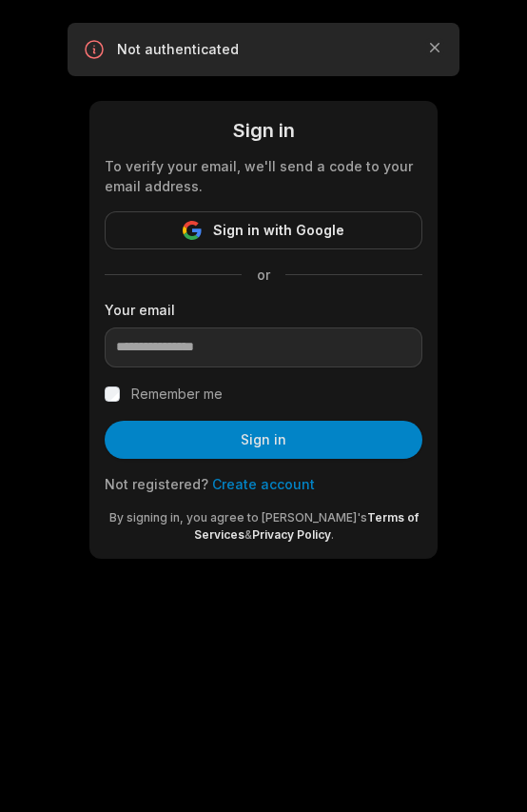  Describe the element at coordinates (306, 525) in the screenshot. I see `a: Terms of Services` at that location.